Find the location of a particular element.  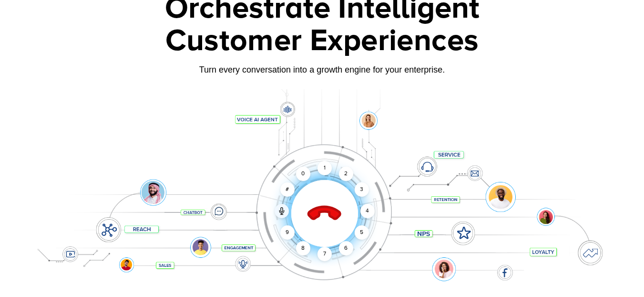

div: 1 is located at coordinates (325, 168).